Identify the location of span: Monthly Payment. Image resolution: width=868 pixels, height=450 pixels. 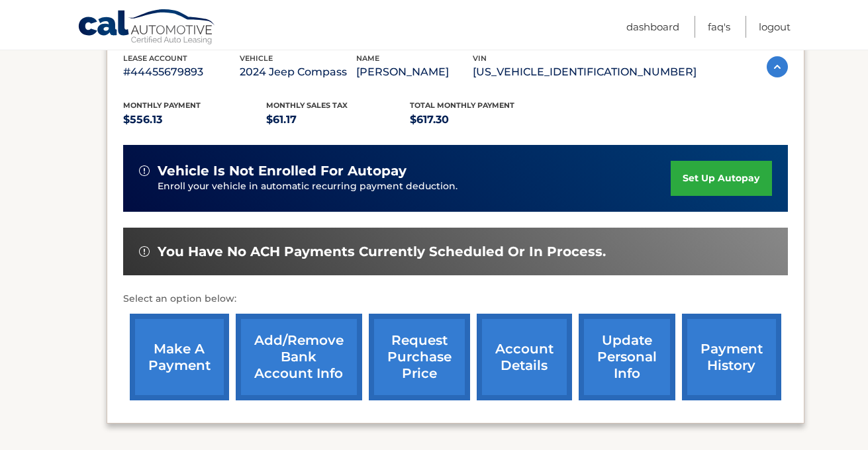
(162, 105).